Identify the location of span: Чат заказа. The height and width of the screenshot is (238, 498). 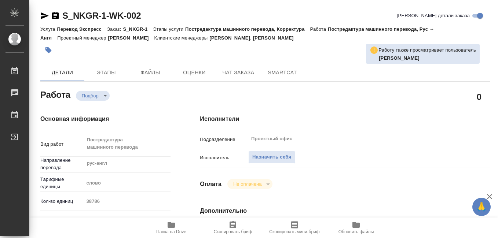
(238, 73).